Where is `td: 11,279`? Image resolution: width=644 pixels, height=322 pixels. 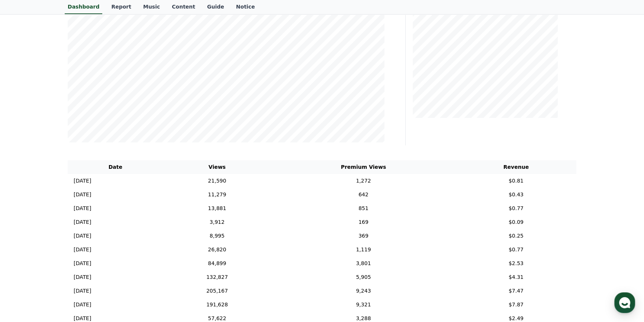 td: 11,279 is located at coordinates (217, 195).